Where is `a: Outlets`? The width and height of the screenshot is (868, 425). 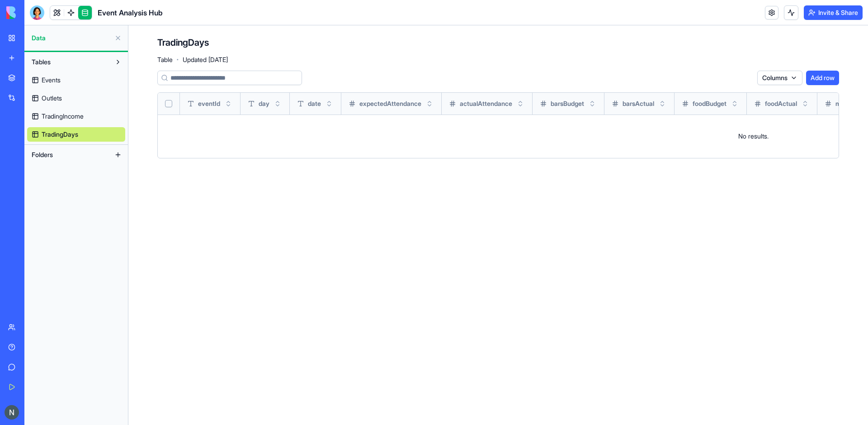 a: Outlets is located at coordinates (76, 98).